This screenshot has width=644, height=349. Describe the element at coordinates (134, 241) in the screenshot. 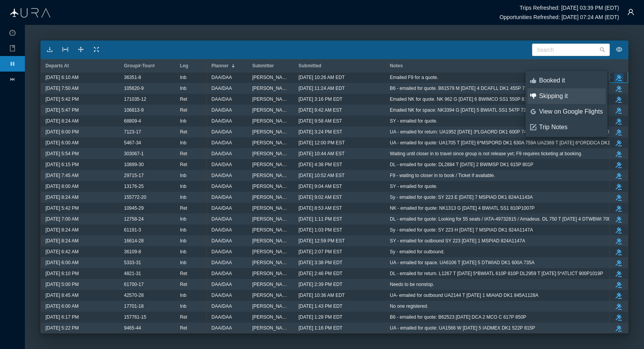

I see `span: 16614-28` at that location.